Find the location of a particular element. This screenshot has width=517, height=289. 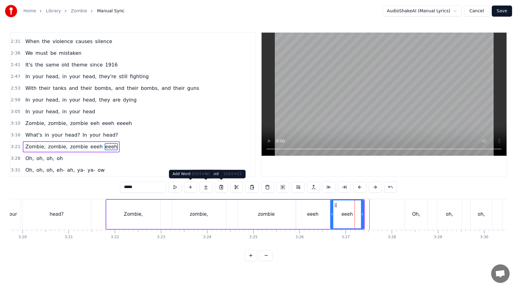

img: youka is located at coordinates (11, 11).